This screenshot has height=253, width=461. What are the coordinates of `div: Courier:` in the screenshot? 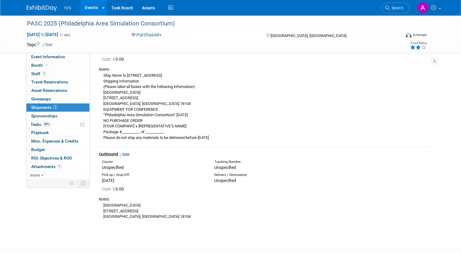 It's located at (153, 162).